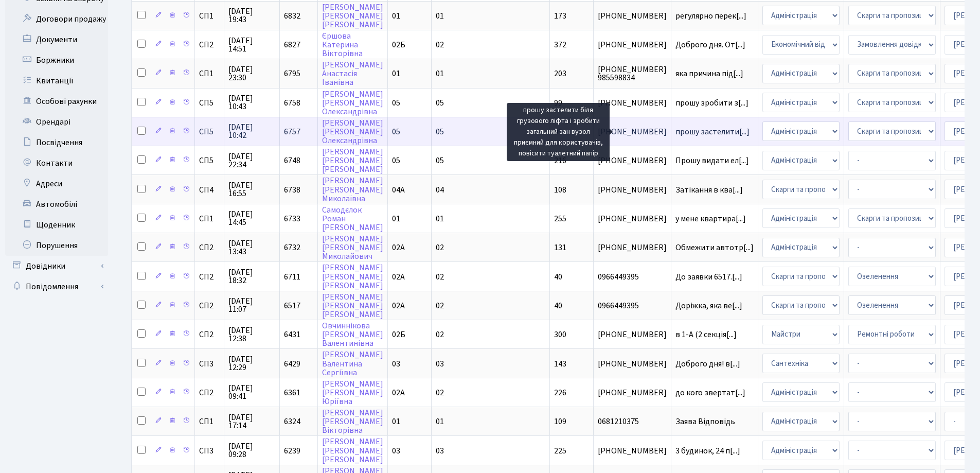  I want to click on span: 3 будинок, 24 п[...], so click(708, 451).